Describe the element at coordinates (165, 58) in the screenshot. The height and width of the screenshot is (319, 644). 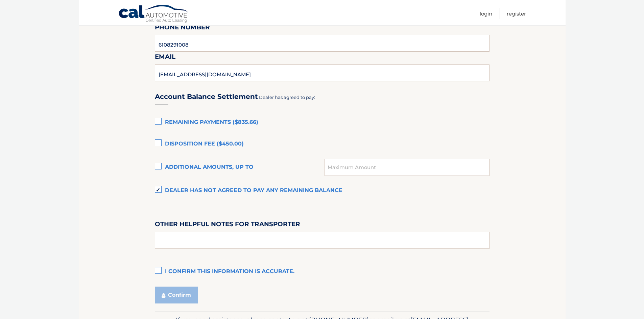
I see `label: Email` at that location.